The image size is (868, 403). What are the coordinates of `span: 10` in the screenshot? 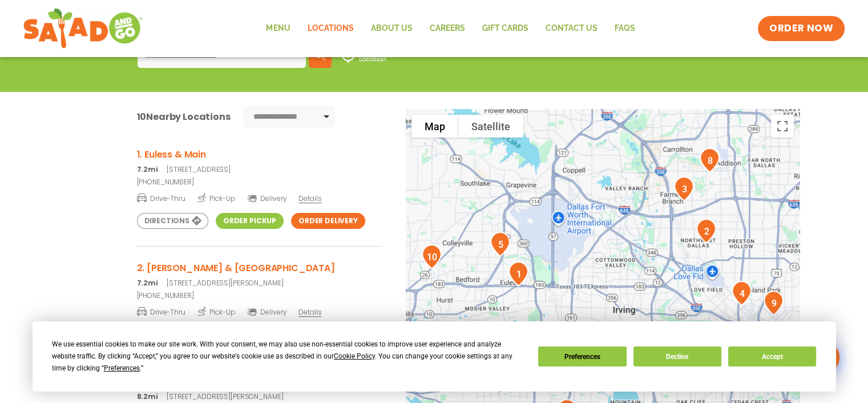 It's located at (141, 117).